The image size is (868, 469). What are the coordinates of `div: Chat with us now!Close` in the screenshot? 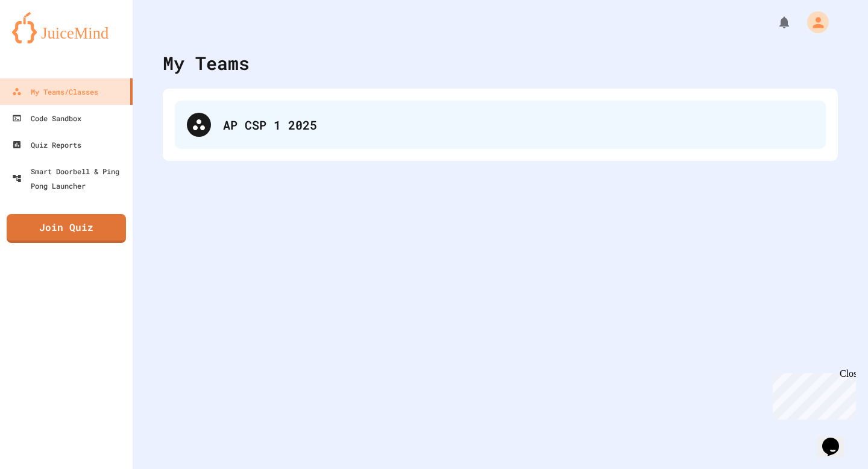 It's located at (44, 40).